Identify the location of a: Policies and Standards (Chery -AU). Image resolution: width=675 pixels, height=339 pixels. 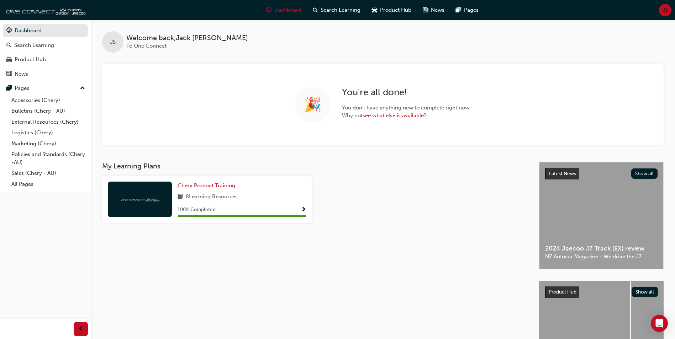
(48, 158).